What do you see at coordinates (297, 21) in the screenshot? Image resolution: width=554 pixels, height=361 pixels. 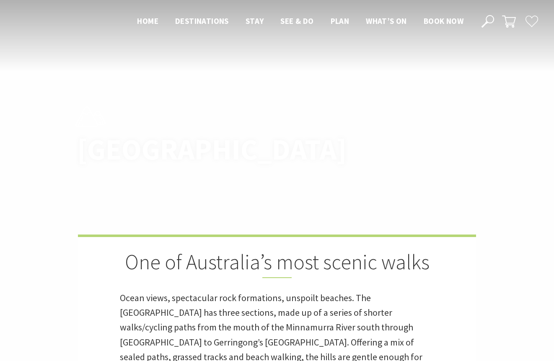 I see `span: See & Do` at bounding box center [297, 21].